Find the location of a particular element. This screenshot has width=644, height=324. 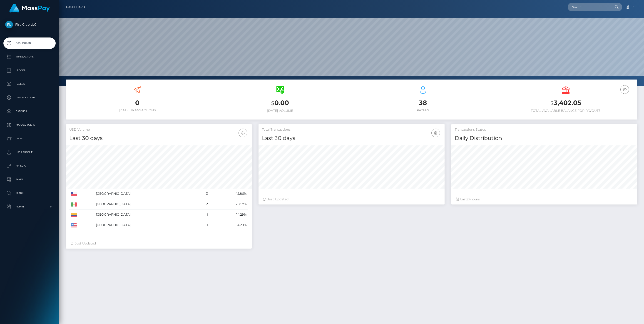

h5: USD Volume is located at coordinates (159, 130).